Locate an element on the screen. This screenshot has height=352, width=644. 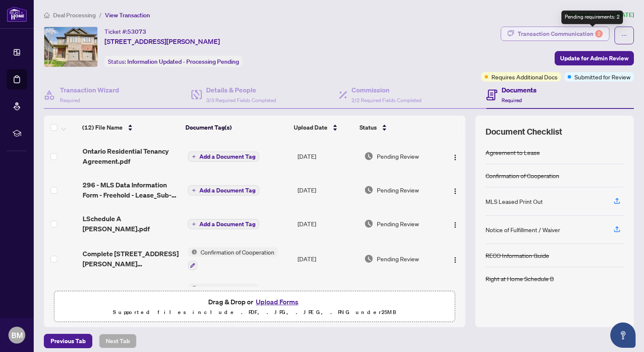
span: BM is located at coordinates (17, 335).